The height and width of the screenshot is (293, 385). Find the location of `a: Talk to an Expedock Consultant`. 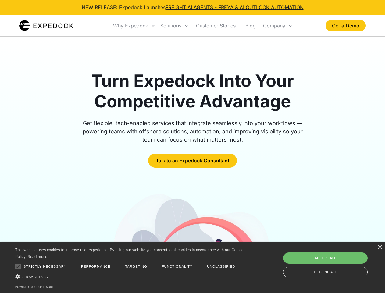

a: Talk to an Expedock Consultant is located at coordinates (192, 160).